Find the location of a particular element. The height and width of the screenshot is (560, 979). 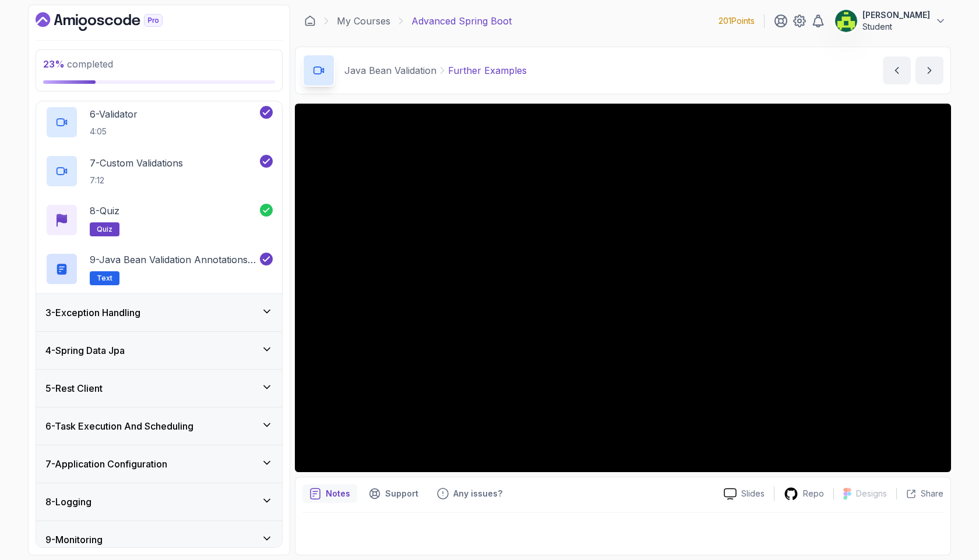

button: 5-Rest Client is located at coordinates (159, 388).